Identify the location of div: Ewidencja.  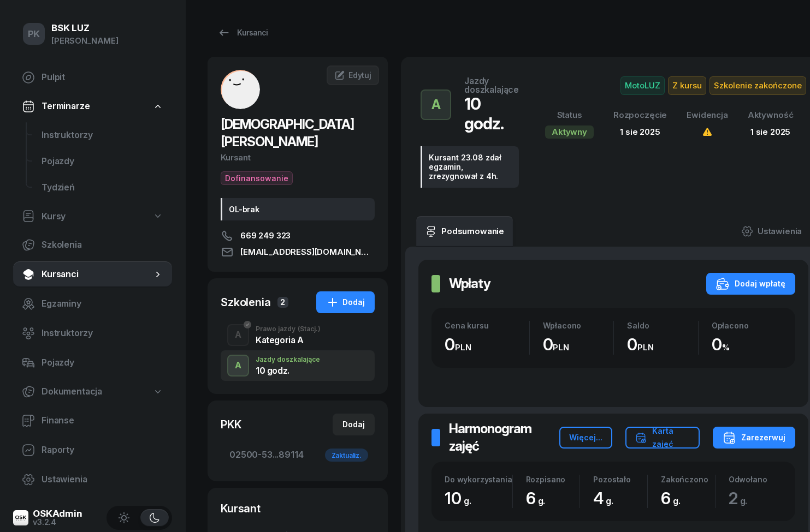
(707, 115).